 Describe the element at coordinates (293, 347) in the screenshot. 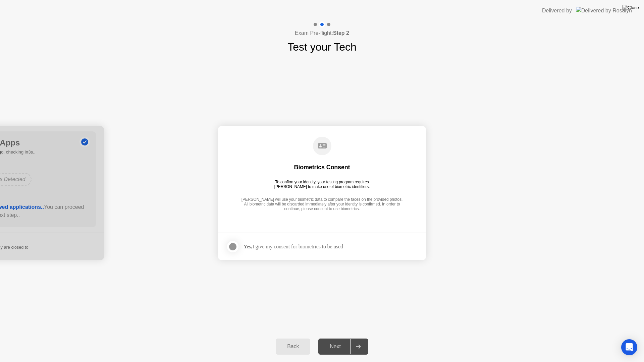

I see `button: Back` at that location.